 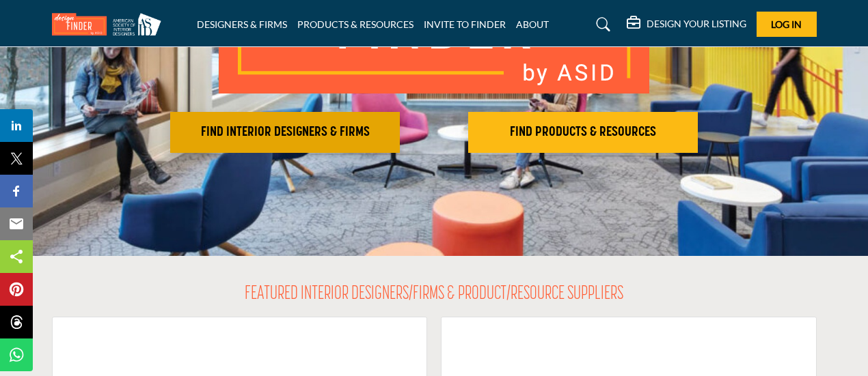 I want to click on button: Log In, so click(x=787, y=24).